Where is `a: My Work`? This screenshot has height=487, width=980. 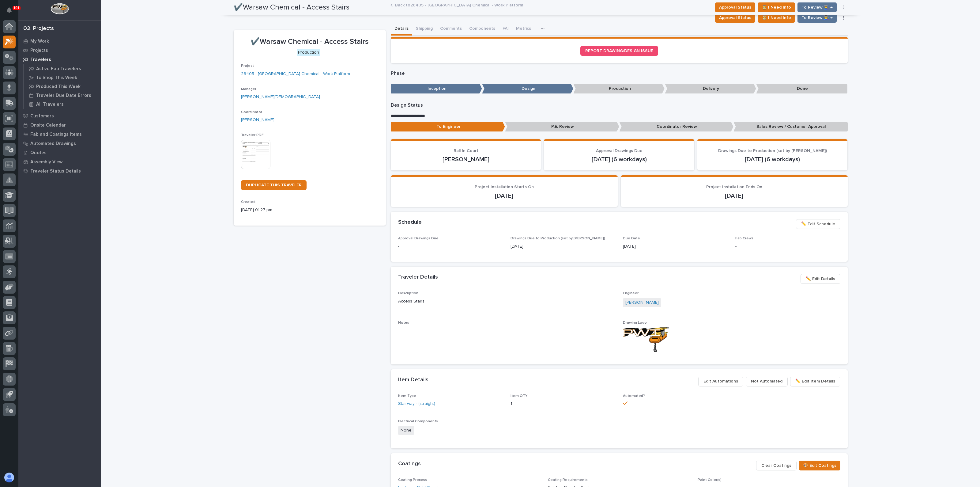
a: My Work is located at coordinates (59, 41).